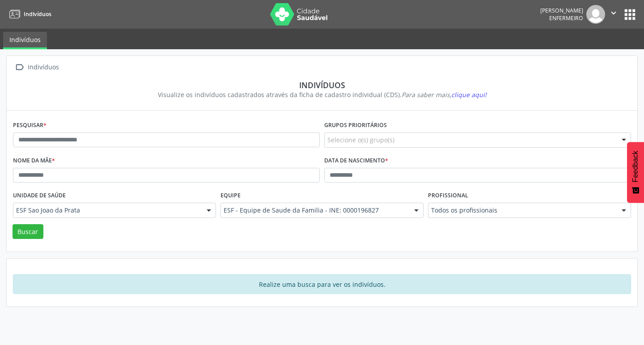 The height and width of the screenshot is (345, 644). What do you see at coordinates (107, 210) in the screenshot?
I see `span: ESF Sao Joao da Prata` at bounding box center [107, 210].